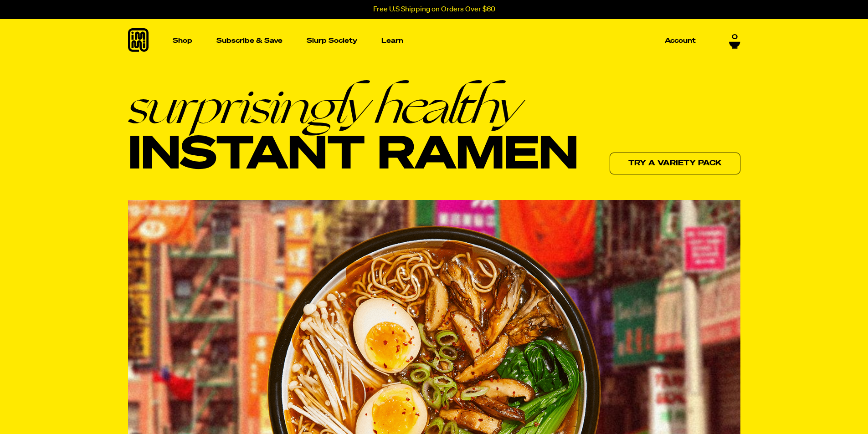  Describe the element at coordinates (735, 37) in the screenshot. I see `span: 0` at that location.